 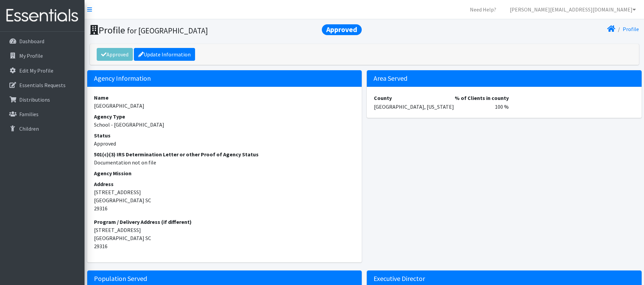 I want to click on p: Distributions, so click(x=35, y=100).